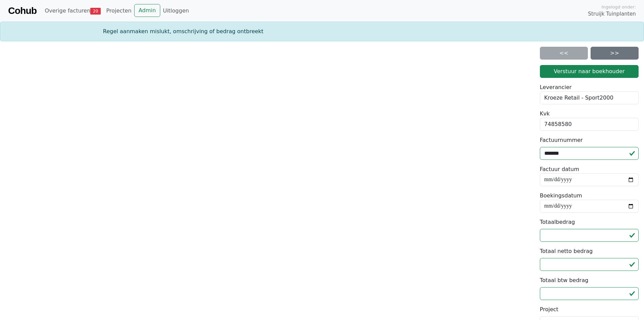  Describe the element at coordinates (96, 11) in the screenshot. I see `span: 20` at that location.